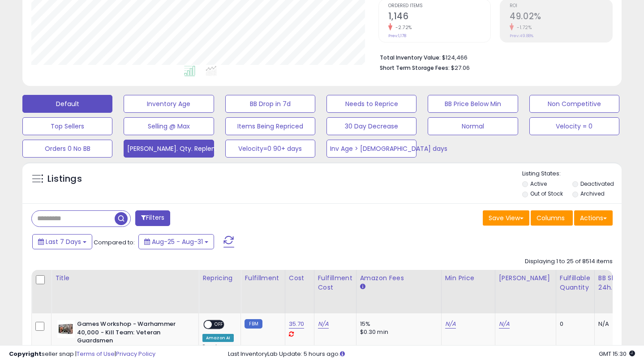 The height and width of the screenshot is (363, 644). I want to click on b: Games Workshop - Warhammer 40,000 - Kill Team: Veteran Guardsmen, so click(131, 334).